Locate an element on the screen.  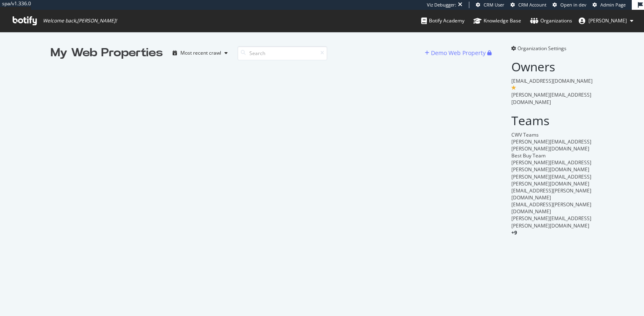
span: + 9 is located at coordinates (514, 233).